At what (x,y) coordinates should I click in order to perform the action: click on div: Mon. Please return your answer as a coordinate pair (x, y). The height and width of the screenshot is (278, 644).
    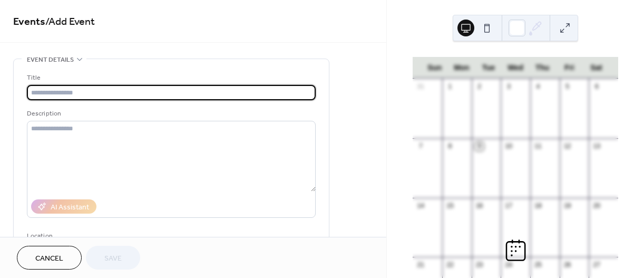
    Looking at the image, I should click on (461, 68).